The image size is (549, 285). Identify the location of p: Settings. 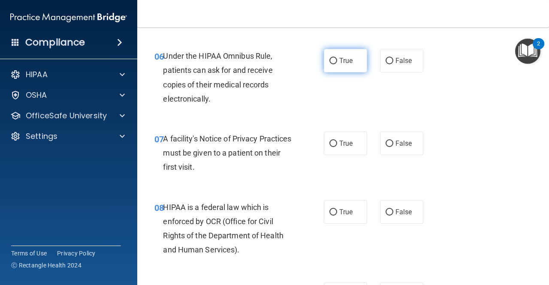
(42, 136).